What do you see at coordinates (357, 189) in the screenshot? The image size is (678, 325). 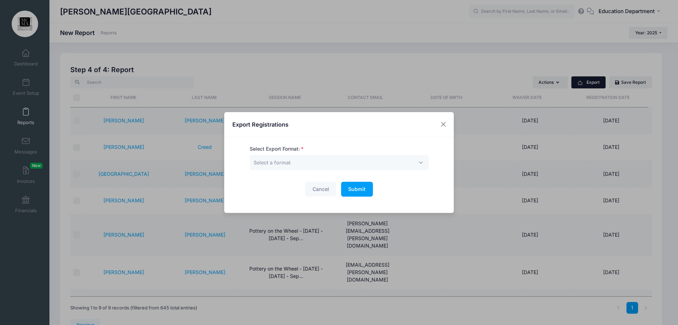 I see `button: Submit` at bounding box center [357, 189].